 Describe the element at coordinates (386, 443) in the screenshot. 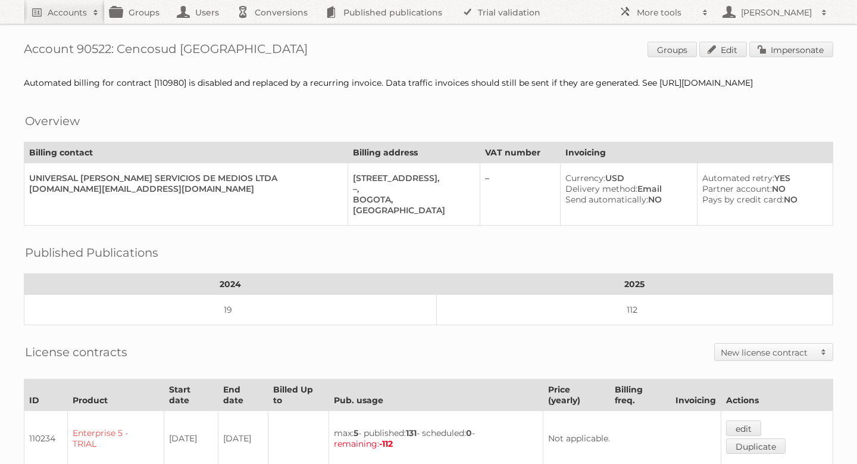

I see `strong: -112` at that location.